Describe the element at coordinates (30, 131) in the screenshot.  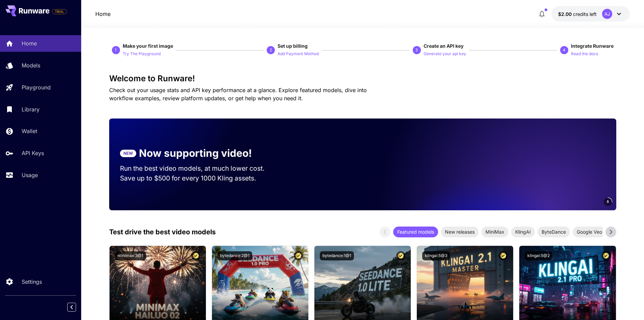
I see `p: Wallet` at that location.